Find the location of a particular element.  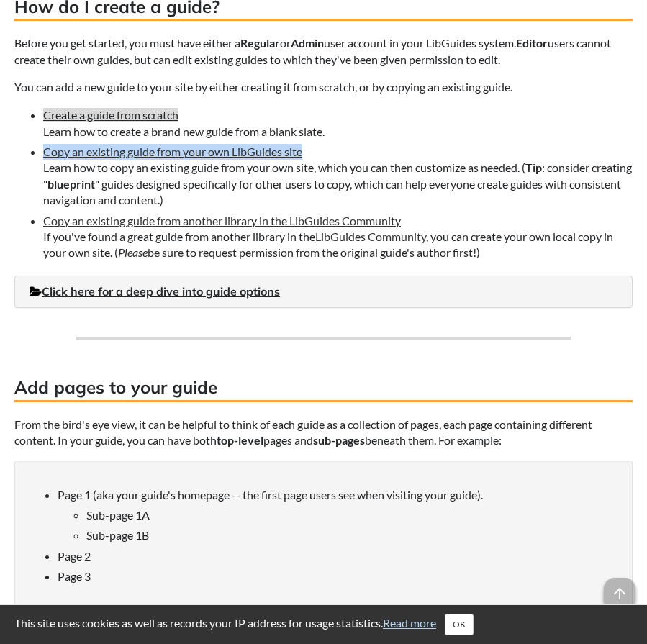

strong: Editor is located at coordinates (532, 43).